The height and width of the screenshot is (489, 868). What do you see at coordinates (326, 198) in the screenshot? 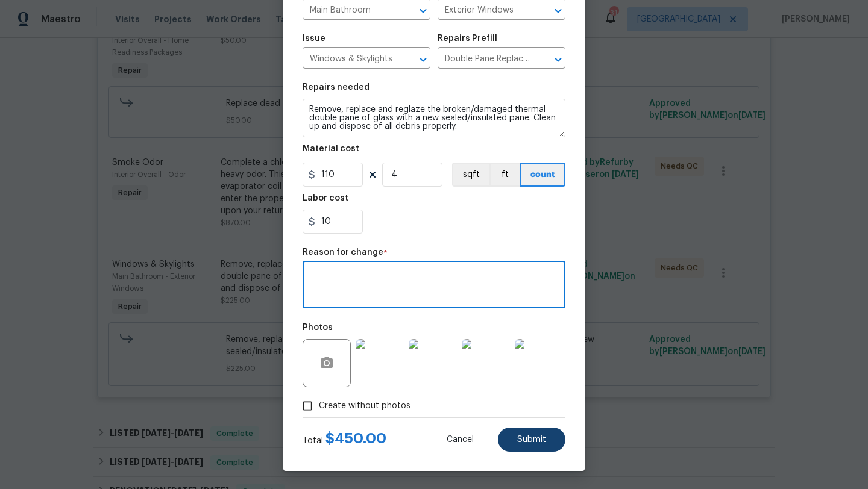
I see `h5: Labor cost` at bounding box center [326, 198].